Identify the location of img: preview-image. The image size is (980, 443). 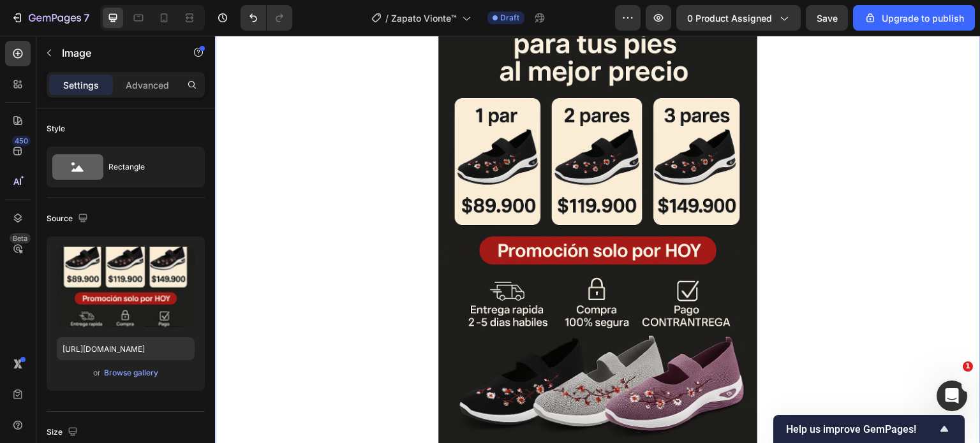
(126, 287).